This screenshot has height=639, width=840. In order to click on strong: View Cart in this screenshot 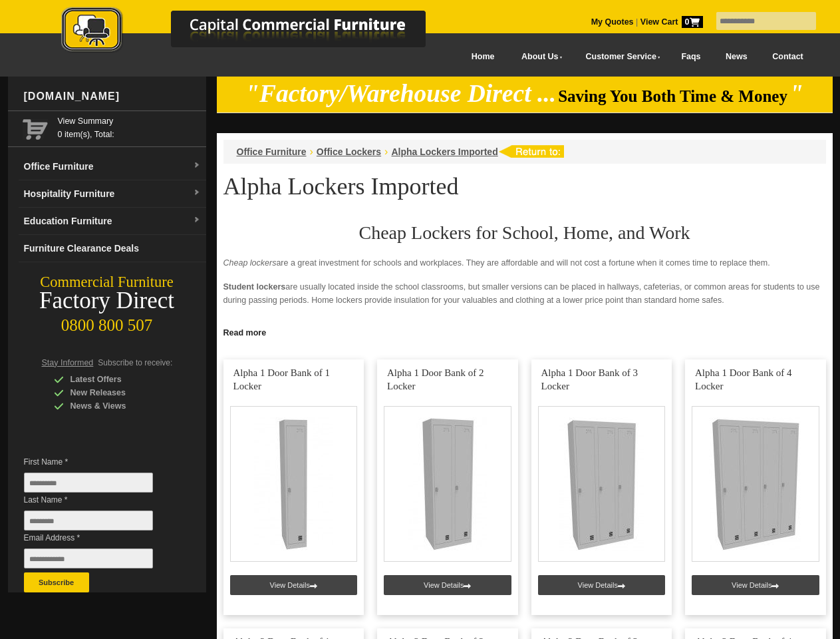, I will do `click(672, 22)`.